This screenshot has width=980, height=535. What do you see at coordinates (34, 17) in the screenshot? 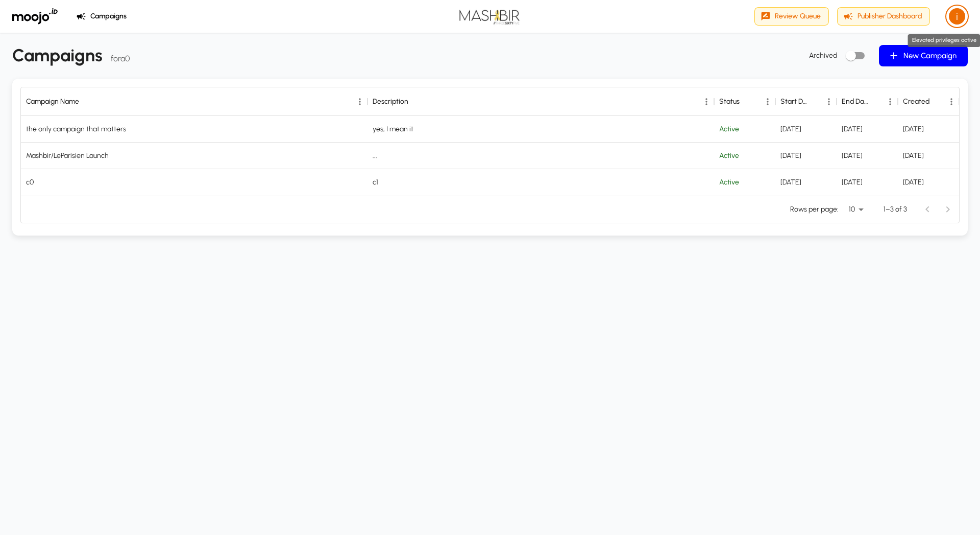
I see `img: Moojo Logo` at bounding box center [34, 17].